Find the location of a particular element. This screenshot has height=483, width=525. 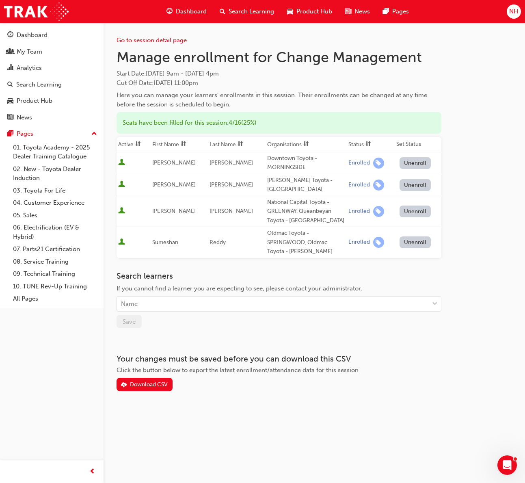

a: car-iconProduct Hub is located at coordinates (309, 11).